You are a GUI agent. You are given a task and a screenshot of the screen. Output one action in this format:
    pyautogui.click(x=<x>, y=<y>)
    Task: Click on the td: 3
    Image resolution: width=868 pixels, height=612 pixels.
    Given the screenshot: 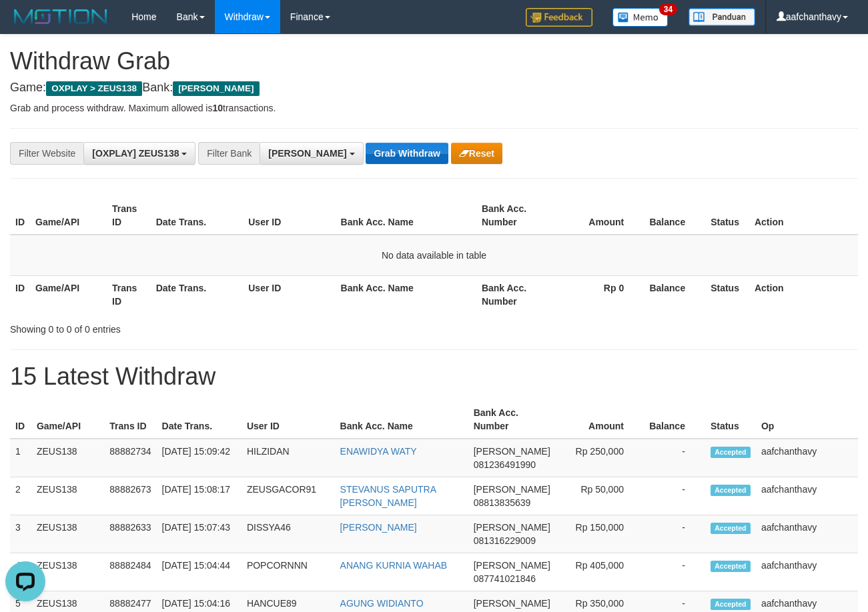 What is the action you would take?
    pyautogui.click(x=21, y=534)
    